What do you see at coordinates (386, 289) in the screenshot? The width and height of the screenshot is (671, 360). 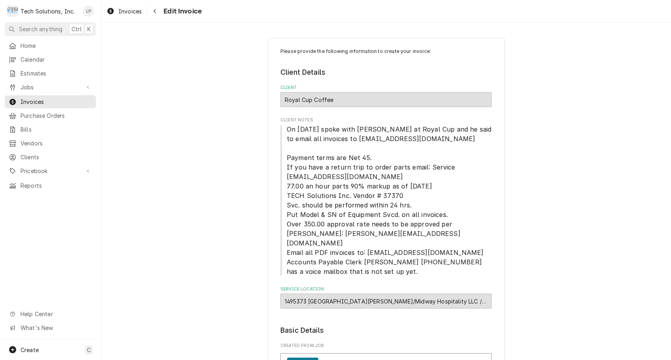 I see `label: Service Location` at bounding box center [386, 289].